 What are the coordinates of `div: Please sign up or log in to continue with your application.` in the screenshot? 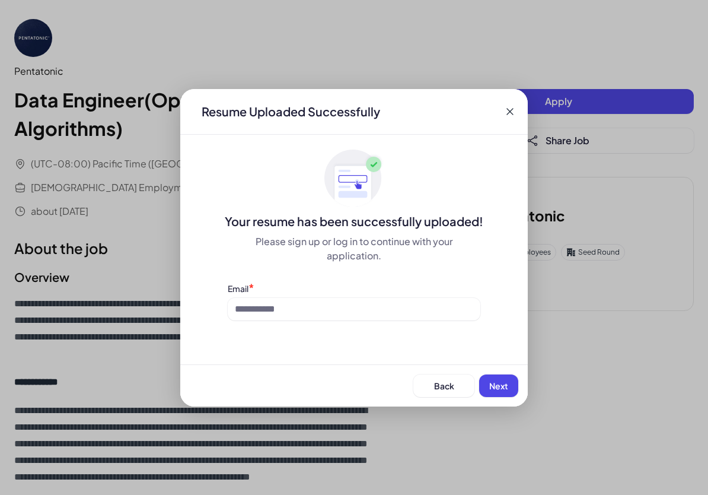 It's located at (354, 249).